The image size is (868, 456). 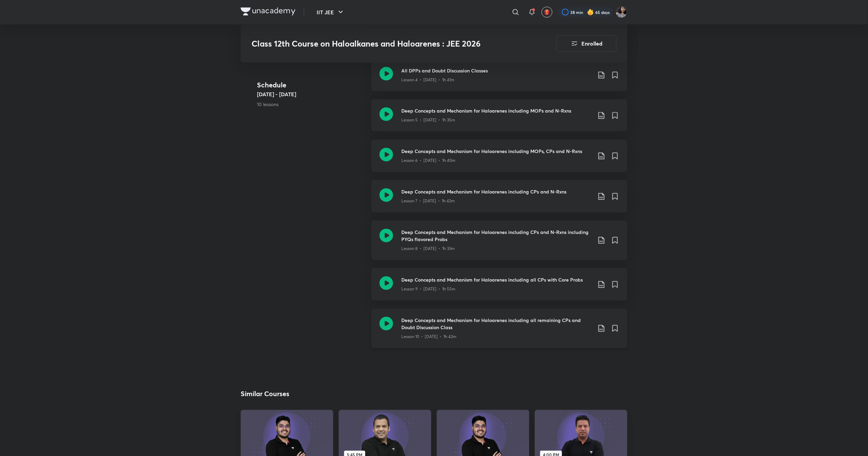 What do you see at coordinates (496, 236) in the screenshot?
I see `h3: Deep Concepts and Mechanism for Haloarenes including CPs and N-Rxns including PYQs flavored Probs` at bounding box center [496, 236].